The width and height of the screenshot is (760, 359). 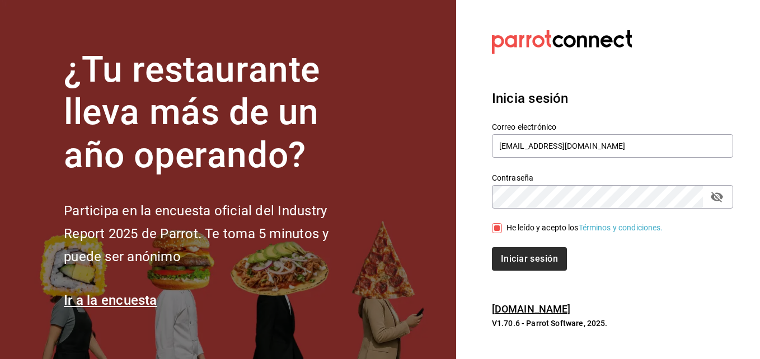 What do you see at coordinates (585, 228) in the screenshot?
I see `div: He leído y acepto los` at bounding box center [585, 228].